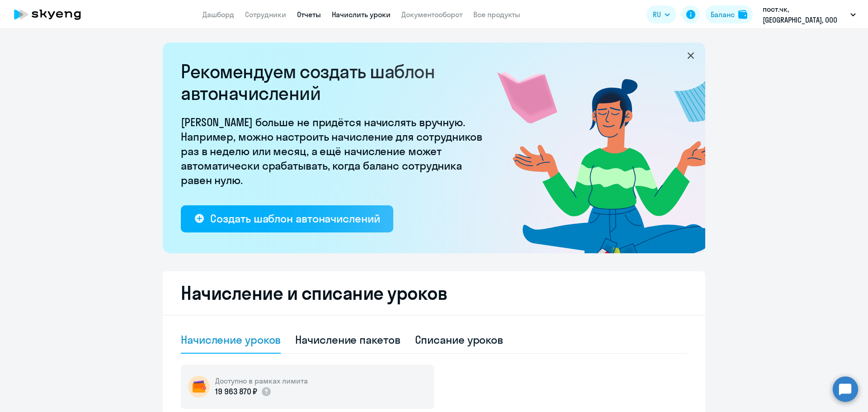 Image resolution: width=868 pixels, height=412 pixels. I want to click on div: Списание уроков, so click(460, 340).